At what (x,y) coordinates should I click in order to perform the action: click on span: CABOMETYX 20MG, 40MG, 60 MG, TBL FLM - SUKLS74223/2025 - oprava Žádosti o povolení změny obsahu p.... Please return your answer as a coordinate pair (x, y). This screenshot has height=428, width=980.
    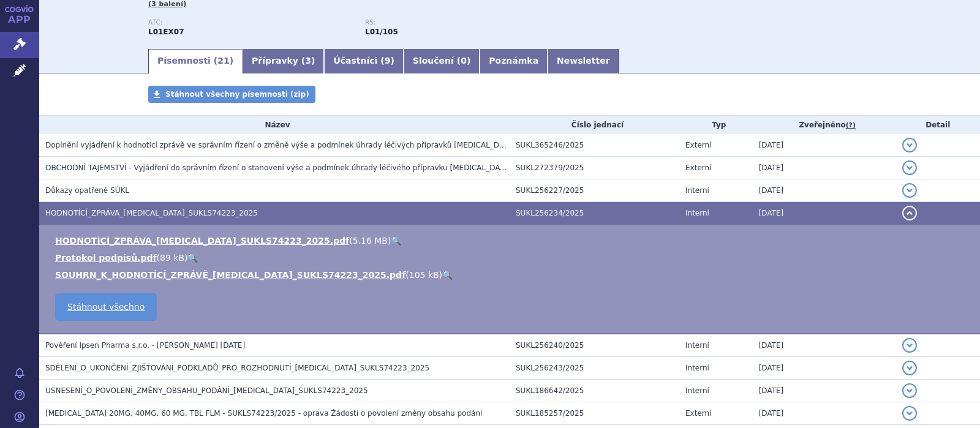
    Looking at the image, I should click on (264, 413).